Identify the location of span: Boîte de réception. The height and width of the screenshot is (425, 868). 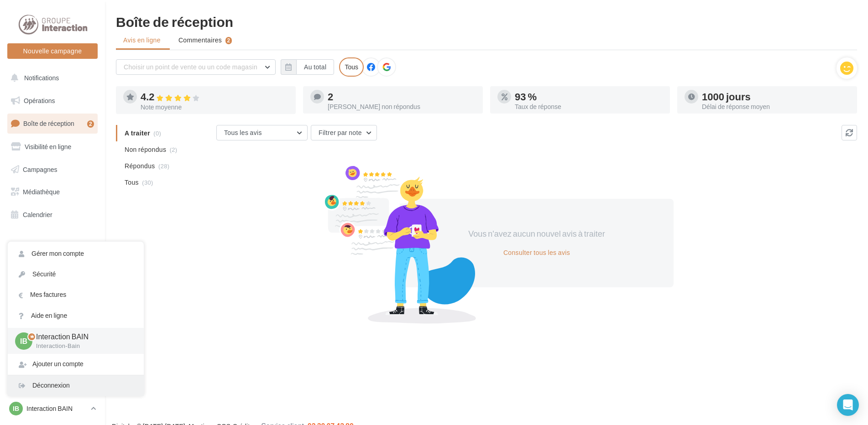
(49, 123).